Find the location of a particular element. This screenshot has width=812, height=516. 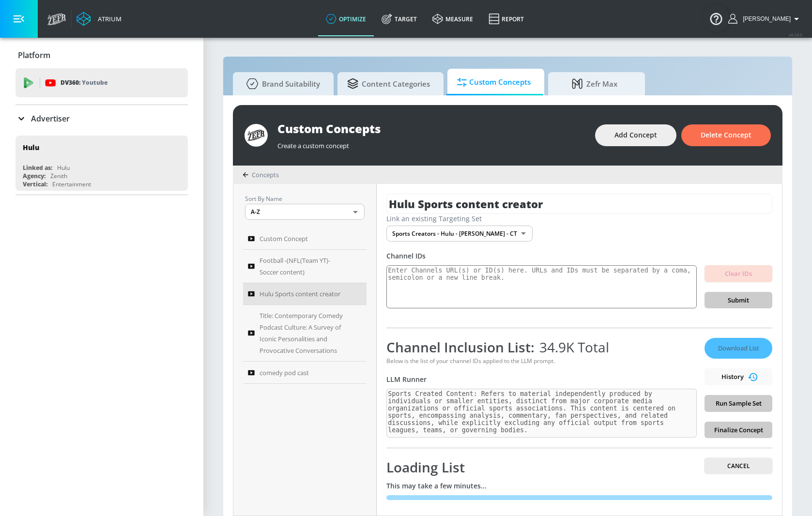

a: Atrium is located at coordinates (99, 19).